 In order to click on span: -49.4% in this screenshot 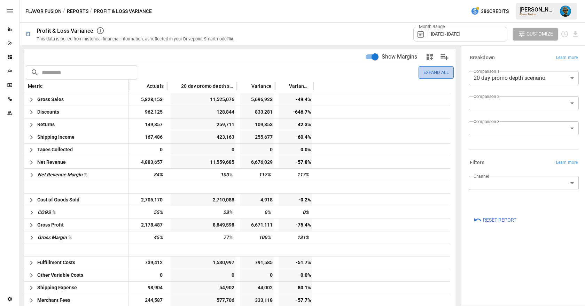, I will do `click(295, 99)`.